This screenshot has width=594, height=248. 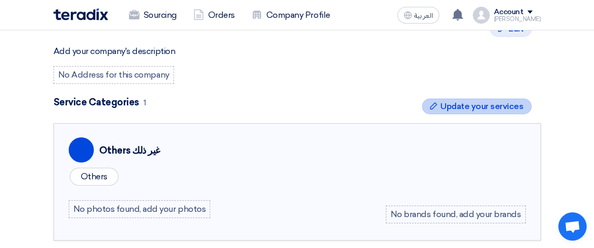 What do you see at coordinates (81, 14) in the screenshot?
I see `img: Teradix logo` at bounding box center [81, 14].